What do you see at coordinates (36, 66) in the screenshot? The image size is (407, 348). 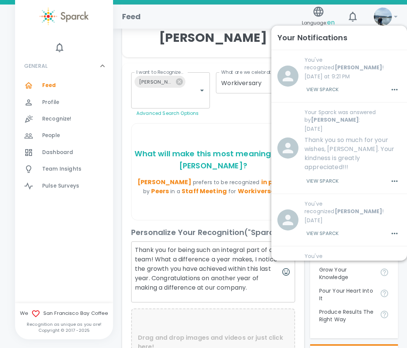 I see `p: GENERAL` at bounding box center [36, 66].